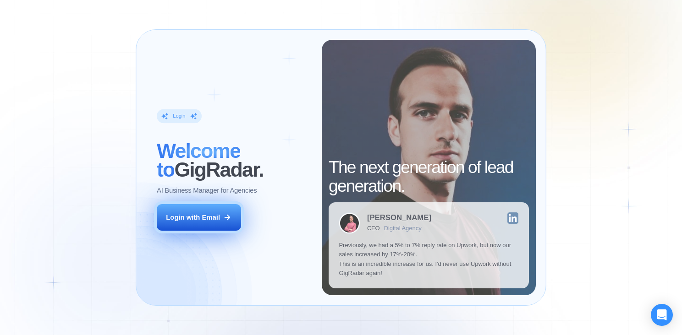  Describe the element at coordinates (373, 229) in the screenshot. I see `div: CEO` at that location.